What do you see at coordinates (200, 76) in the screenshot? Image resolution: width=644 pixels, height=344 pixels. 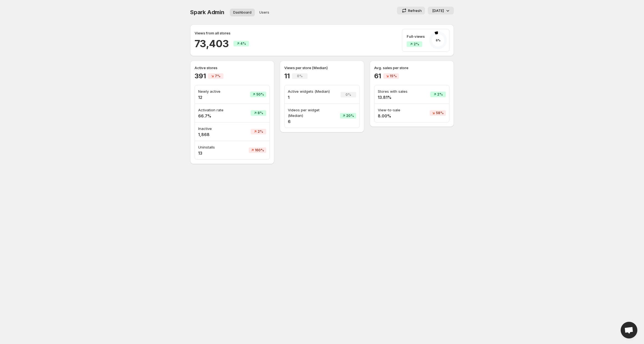 I see `h2: 391` at bounding box center [200, 76].